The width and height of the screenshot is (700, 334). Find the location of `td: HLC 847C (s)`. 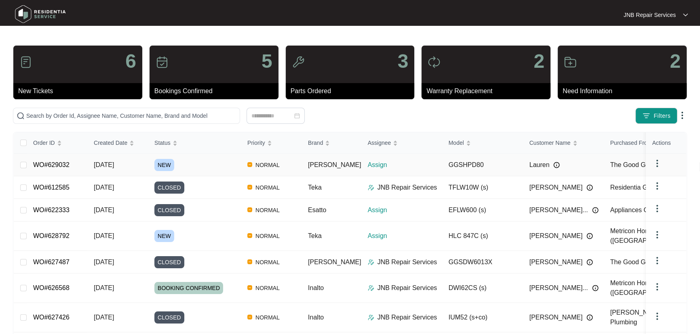

td: HLC 847C (s) is located at coordinates (482, 236).